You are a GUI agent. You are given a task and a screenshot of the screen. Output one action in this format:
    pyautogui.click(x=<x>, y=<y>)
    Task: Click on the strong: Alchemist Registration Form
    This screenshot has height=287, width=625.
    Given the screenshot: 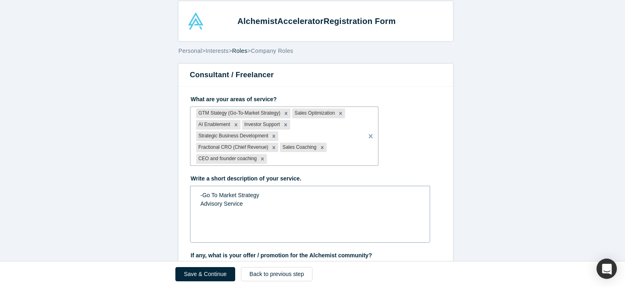 What is the action you would take?
    pyautogui.click(x=317, y=21)
    